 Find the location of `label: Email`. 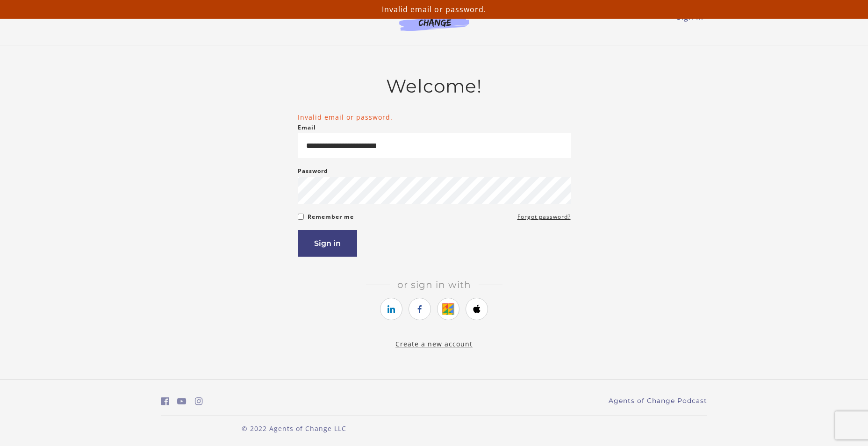

label: Email is located at coordinates (307, 127).